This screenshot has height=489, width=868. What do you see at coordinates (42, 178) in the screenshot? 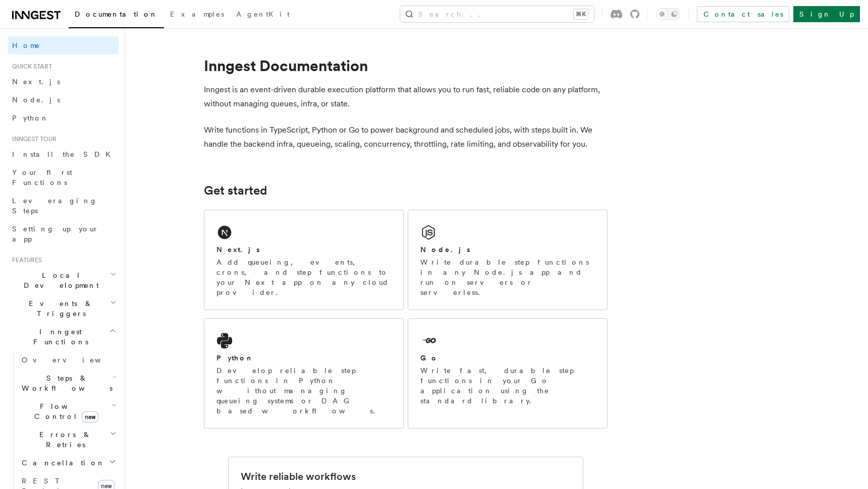
I see `span: Your first Functions` at bounding box center [42, 178].